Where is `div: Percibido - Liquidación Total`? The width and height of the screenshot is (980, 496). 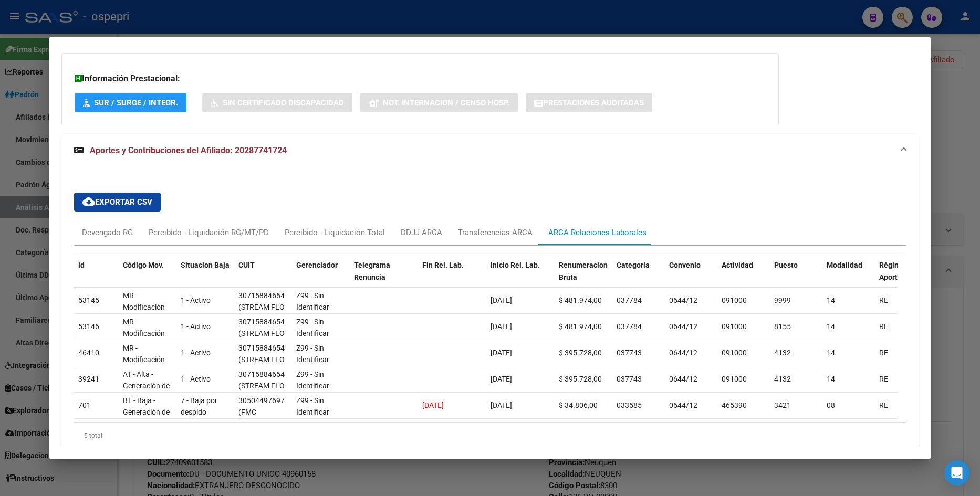 div: Percibido - Liquidación Total is located at coordinates (335, 233).